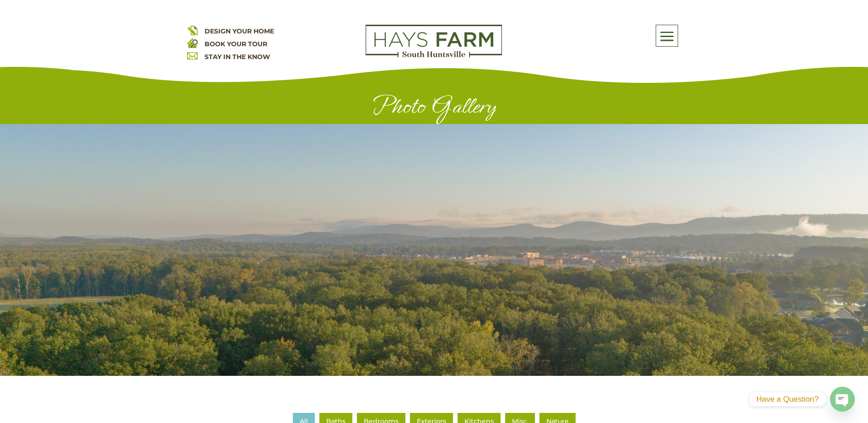 The width and height of the screenshot is (868, 423). I want to click on a: hays farm homes huntsville development, so click(433, 55).